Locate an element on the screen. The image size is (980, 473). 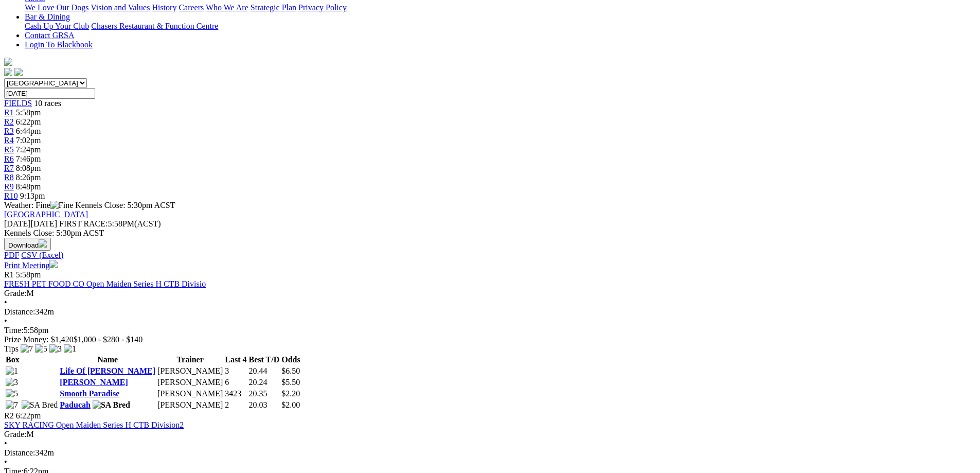
img: download.svg is located at coordinates (43, 243).